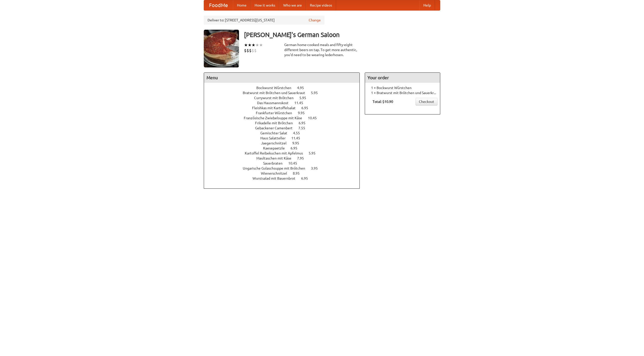  What do you see at coordinates (426, 102) in the screenshot?
I see `a: Checkout` at bounding box center [426, 102].